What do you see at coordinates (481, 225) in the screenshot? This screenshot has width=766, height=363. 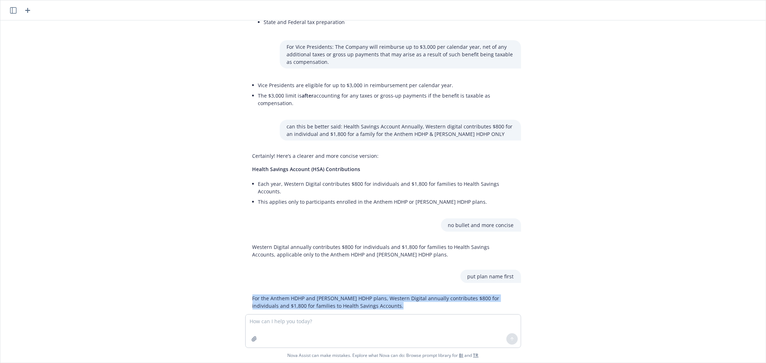 I see `p: no bullet and more concise` at bounding box center [481, 225].